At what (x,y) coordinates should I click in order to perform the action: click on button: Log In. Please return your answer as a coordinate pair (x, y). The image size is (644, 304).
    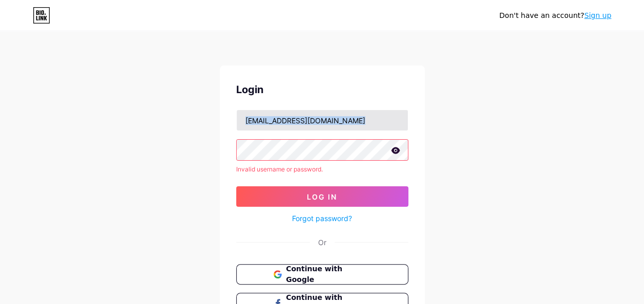
    Looking at the image, I should click on (322, 197).